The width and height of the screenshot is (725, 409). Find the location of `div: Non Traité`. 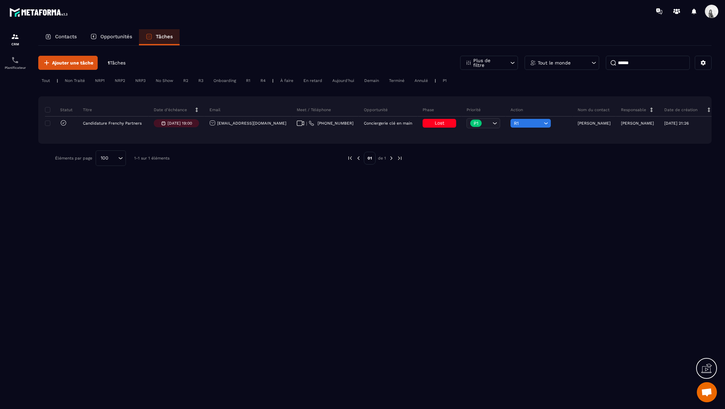

div: Non Traité is located at coordinates (75, 81).